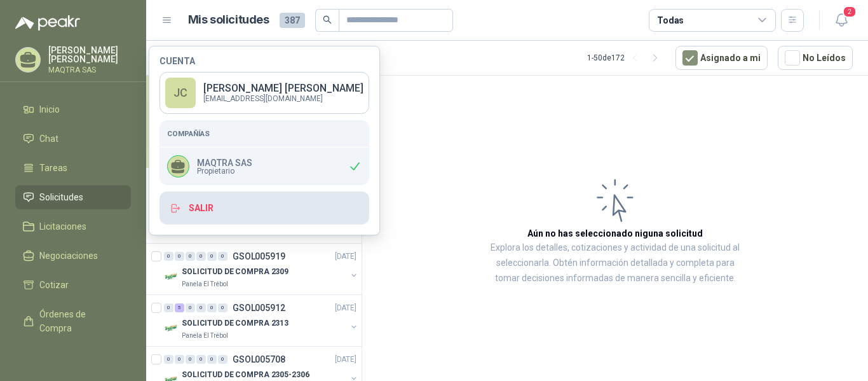 This screenshot has width=868, height=381. Describe the element at coordinates (245, 375) in the screenshot. I see `p: SOLICITUD DE COMPRA 2305-2306` at that location.